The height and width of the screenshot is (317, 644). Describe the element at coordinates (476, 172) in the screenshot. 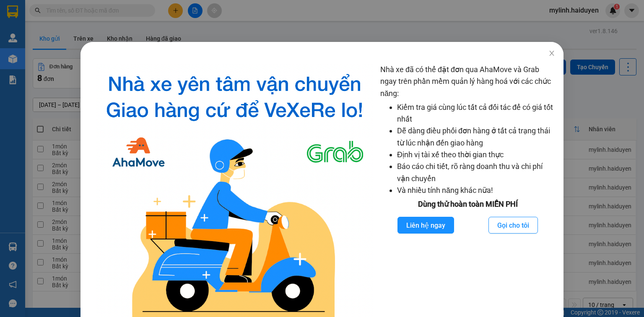

I see `li: Báo cáo chi tiết, rõ ràng doanh thu và chi phí vận chuyển` at that location.